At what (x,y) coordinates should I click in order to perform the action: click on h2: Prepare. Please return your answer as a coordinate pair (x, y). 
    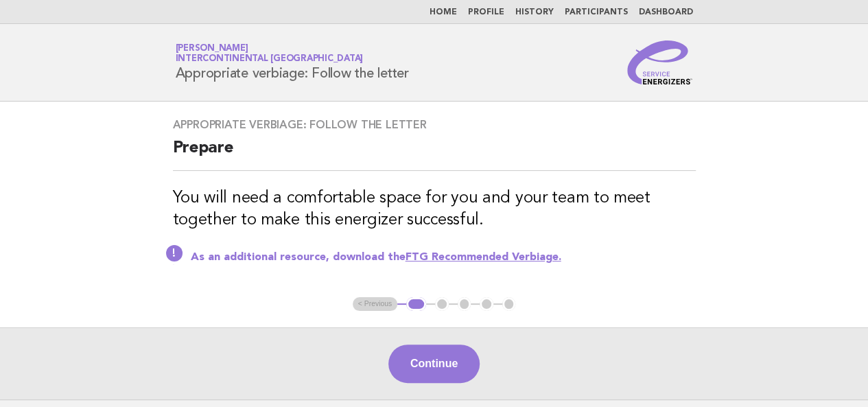
    Looking at the image, I should click on (434, 154).